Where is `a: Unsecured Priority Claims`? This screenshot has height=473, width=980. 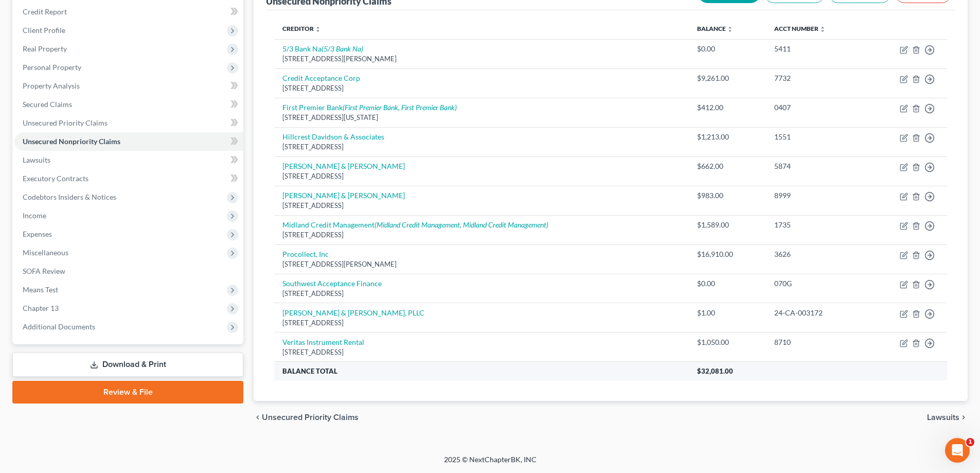 a: Unsecured Priority Claims is located at coordinates (128, 123).